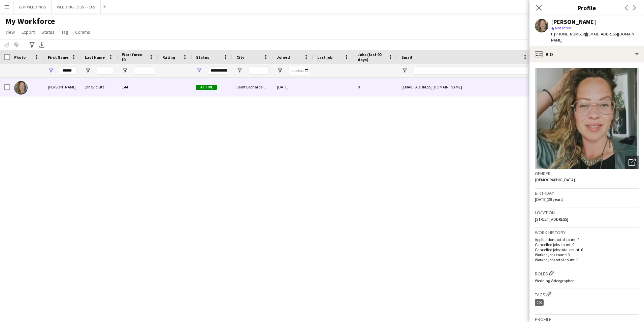 The image size is (644, 322). I want to click on span: Last job, so click(324, 57).